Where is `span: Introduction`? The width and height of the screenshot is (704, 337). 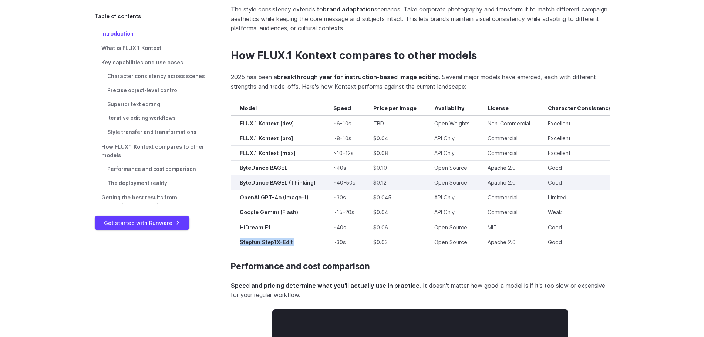 span: Introduction is located at coordinates (117, 33).